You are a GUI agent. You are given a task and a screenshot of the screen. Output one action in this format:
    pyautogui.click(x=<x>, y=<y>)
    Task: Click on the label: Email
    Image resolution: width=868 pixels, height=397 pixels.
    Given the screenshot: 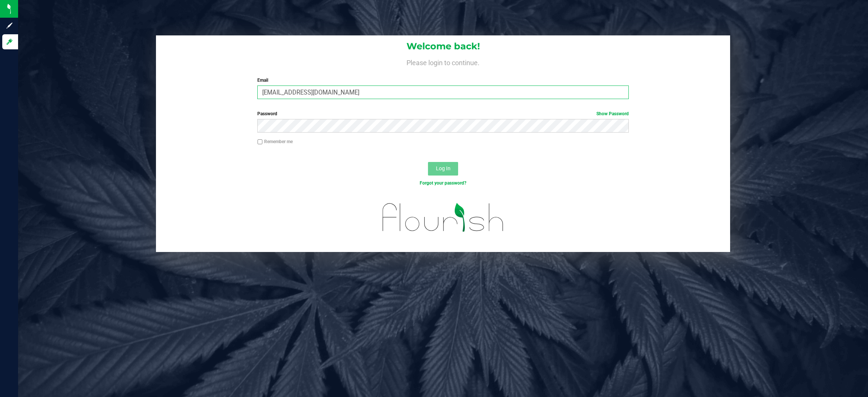 What is the action you would take?
    pyautogui.click(x=443, y=80)
    